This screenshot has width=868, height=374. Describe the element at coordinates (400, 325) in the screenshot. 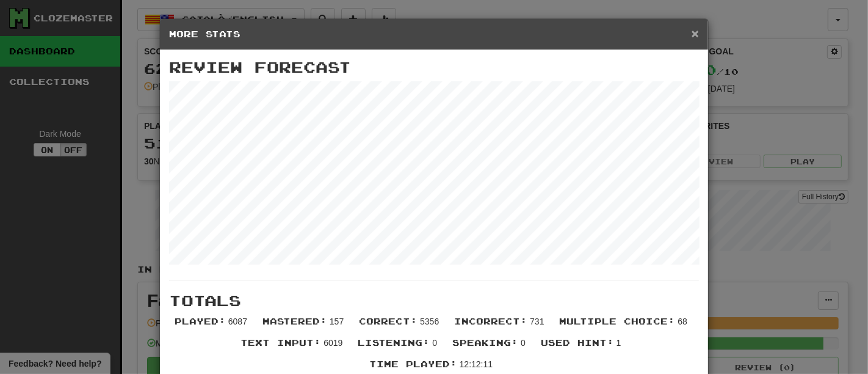

I see `li: 5356` at that location.